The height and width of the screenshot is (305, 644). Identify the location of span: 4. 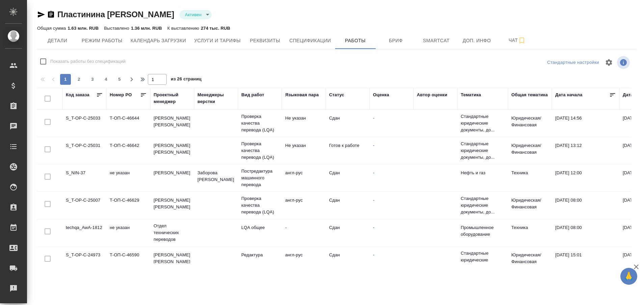
(106, 79).